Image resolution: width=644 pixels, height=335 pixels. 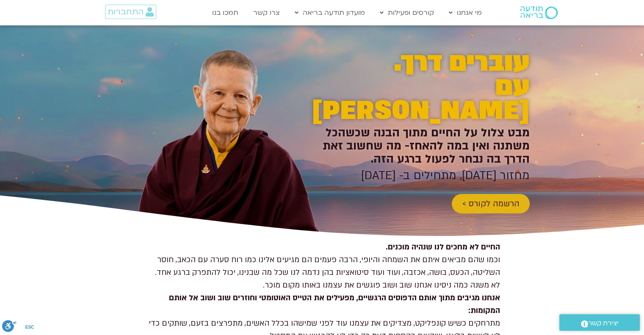 I want to click on h2: מבט צלול על החיים מתוך הבנה שכשהכל משתנה ואין במה להאחז- מה שחשוב זאת הדרך בה נבחר לפעול ברגע הזה., so click(x=417, y=146).